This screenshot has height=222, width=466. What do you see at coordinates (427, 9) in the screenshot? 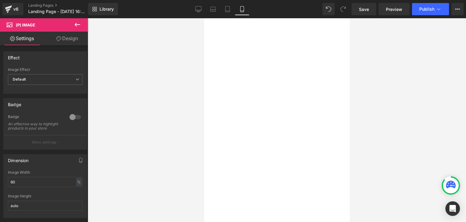
I see `span: Publish` at bounding box center [427, 9].